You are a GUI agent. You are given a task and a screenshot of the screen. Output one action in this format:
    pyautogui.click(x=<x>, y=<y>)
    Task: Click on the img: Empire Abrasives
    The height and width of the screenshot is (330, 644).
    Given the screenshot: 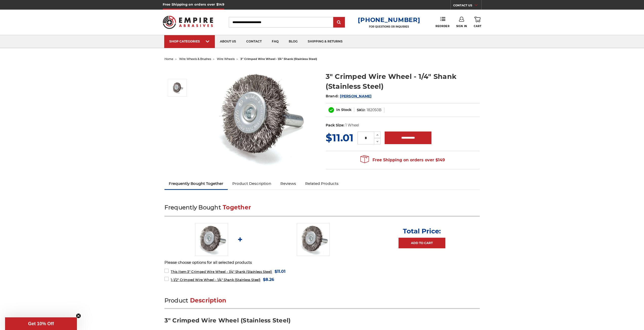 What is the action you would take?
    pyautogui.click(x=188, y=23)
    